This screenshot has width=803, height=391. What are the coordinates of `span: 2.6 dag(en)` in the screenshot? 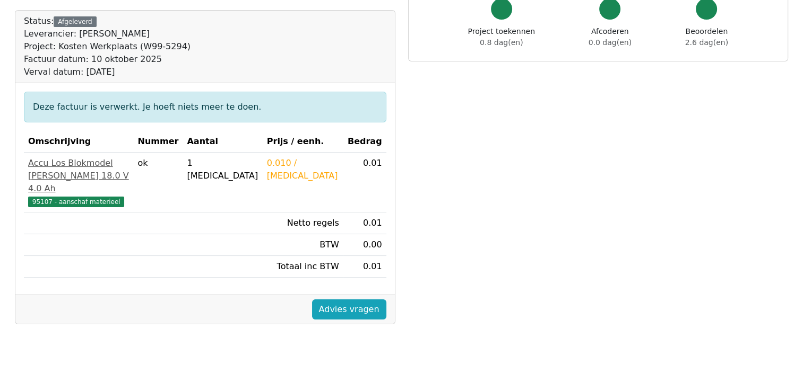 It's located at (706, 42).